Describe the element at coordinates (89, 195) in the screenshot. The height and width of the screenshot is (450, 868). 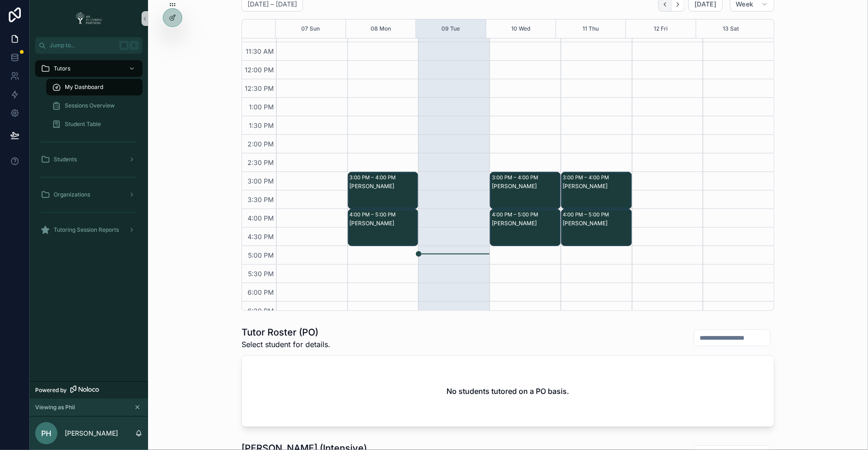
I see `a: Organizations` at that location.